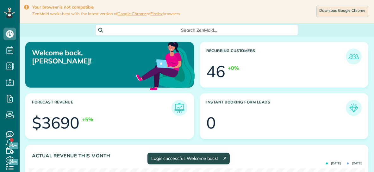 The width and height of the screenshot is (374, 172). What do you see at coordinates (342, 11) in the screenshot?
I see `a: Download Google Chrome` at bounding box center [342, 11].